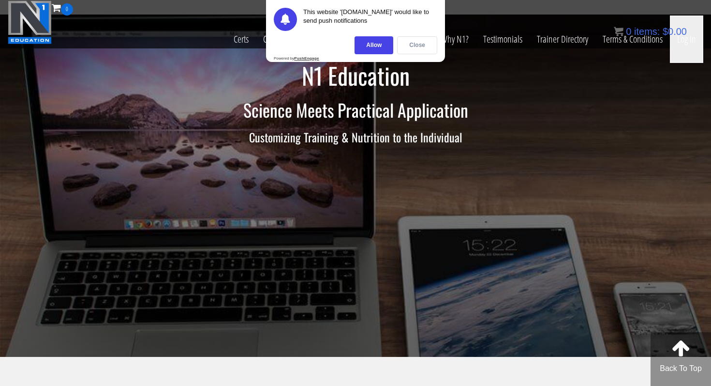 The height and width of the screenshot is (386, 711). I want to click on strong: PushEngage, so click(306, 58).